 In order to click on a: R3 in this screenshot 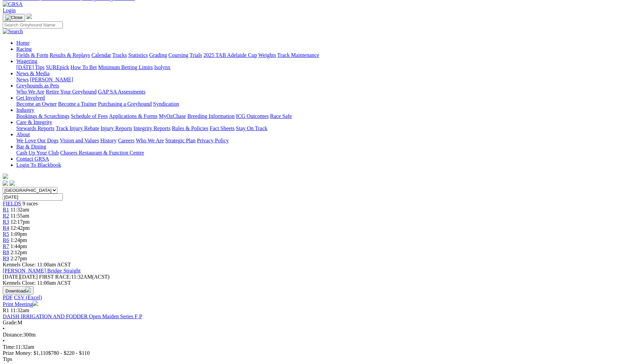, I will do `click(6, 222)`.